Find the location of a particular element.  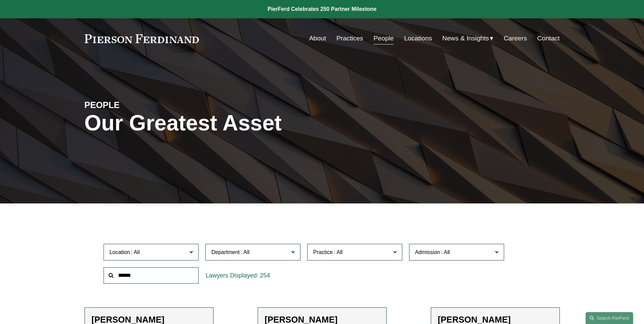

a: Practices is located at coordinates (350, 38).